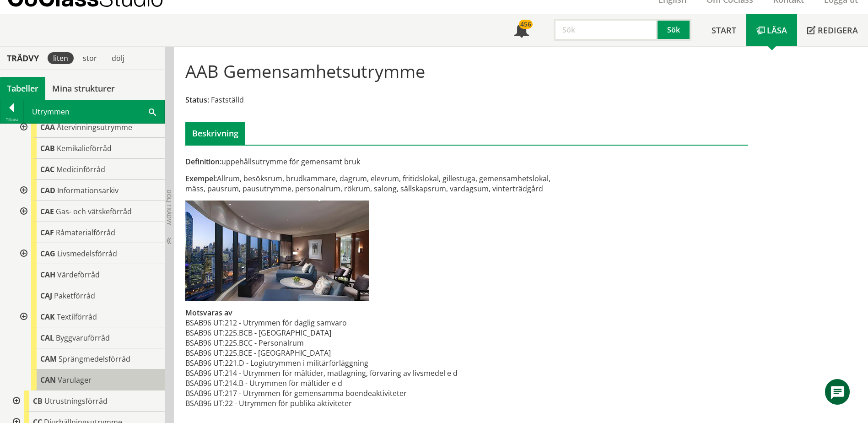 This screenshot has width=868, height=423. I want to click on span: CAD, so click(47, 191).